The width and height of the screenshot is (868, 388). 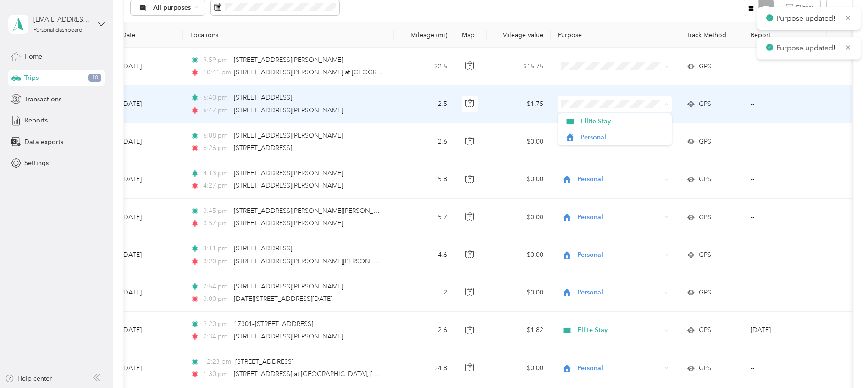 I want to click on span: 6:26 pm, so click(x=216, y=148).